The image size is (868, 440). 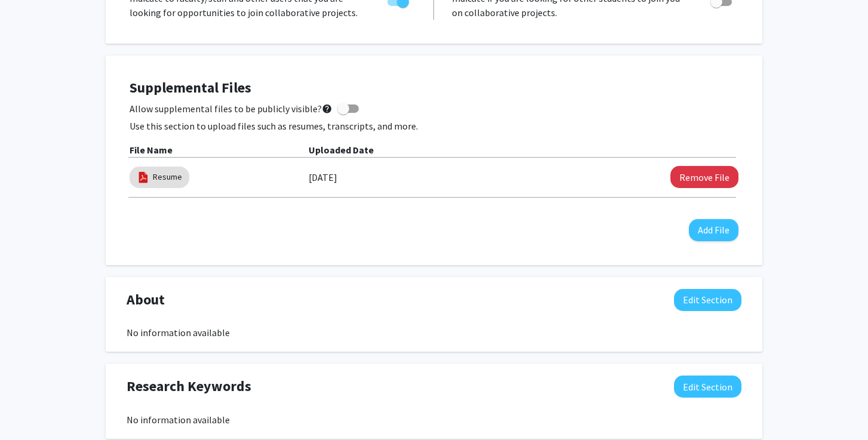 What do you see at coordinates (167, 177) in the screenshot?
I see `a: Resume` at bounding box center [167, 177].